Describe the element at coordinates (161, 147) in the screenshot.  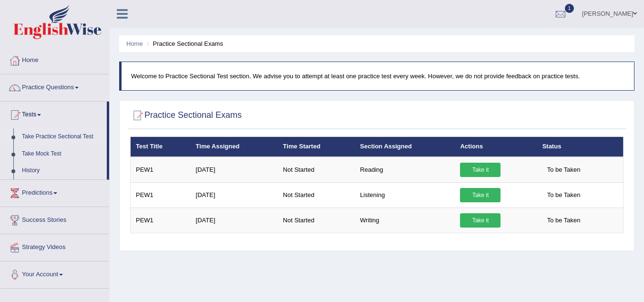
I see `th: Test Title` at that location.